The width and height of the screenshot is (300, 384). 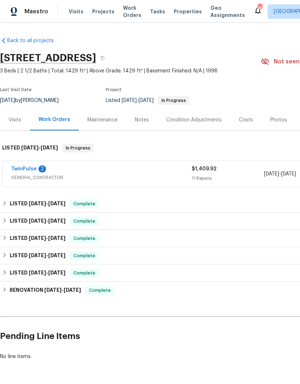 What do you see at coordinates (228, 12) in the screenshot?
I see `span: Geo Assignments` at bounding box center [228, 12].